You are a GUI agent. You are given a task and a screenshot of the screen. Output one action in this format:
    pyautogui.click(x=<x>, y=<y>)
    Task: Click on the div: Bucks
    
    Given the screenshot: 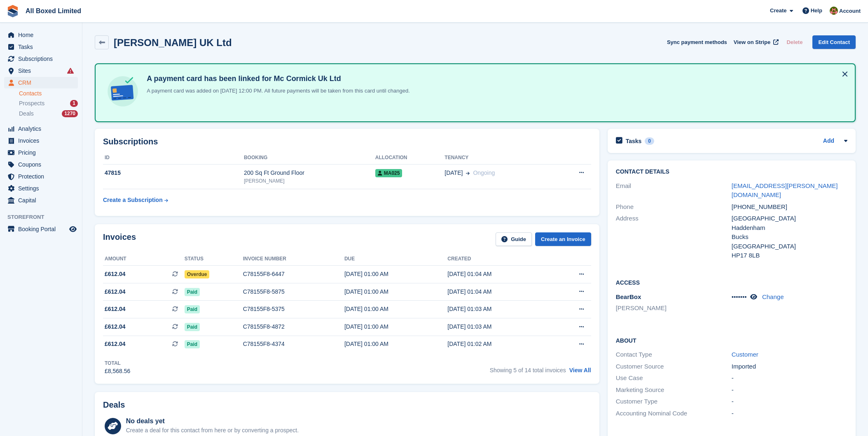 What is the action you would take?
    pyautogui.click(x=790, y=237)
    